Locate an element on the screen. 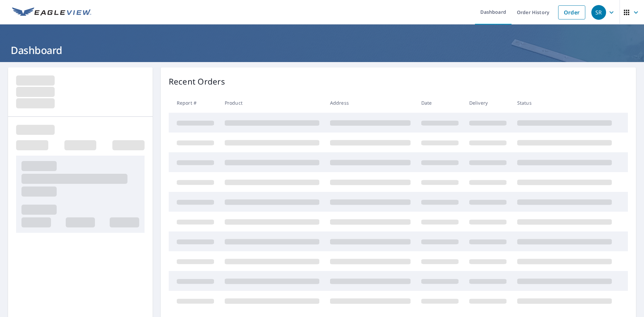 Image resolution: width=644 pixels, height=317 pixels. p: Recent Orders is located at coordinates (197, 82).